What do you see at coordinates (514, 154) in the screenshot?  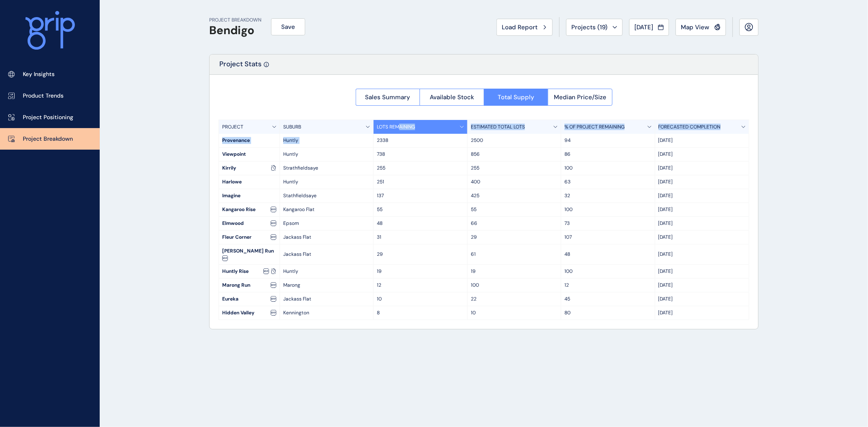 I see `p: 856` at bounding box center [514, 154].